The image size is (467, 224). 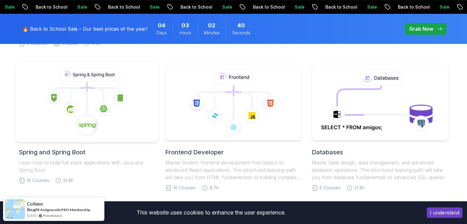 What do you see at coordinates (211, 25) in the screenshot?
I see `span: 2 Minutes` at bounding box center [211, 25].